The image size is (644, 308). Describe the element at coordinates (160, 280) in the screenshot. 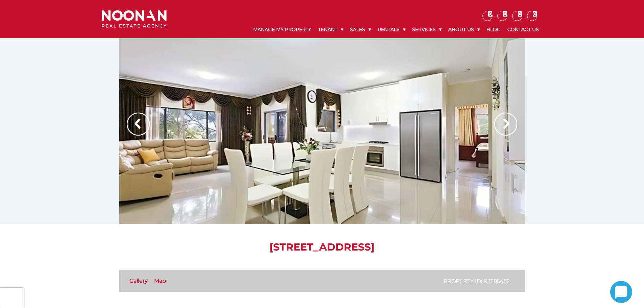

I see `a: Map` at that location.